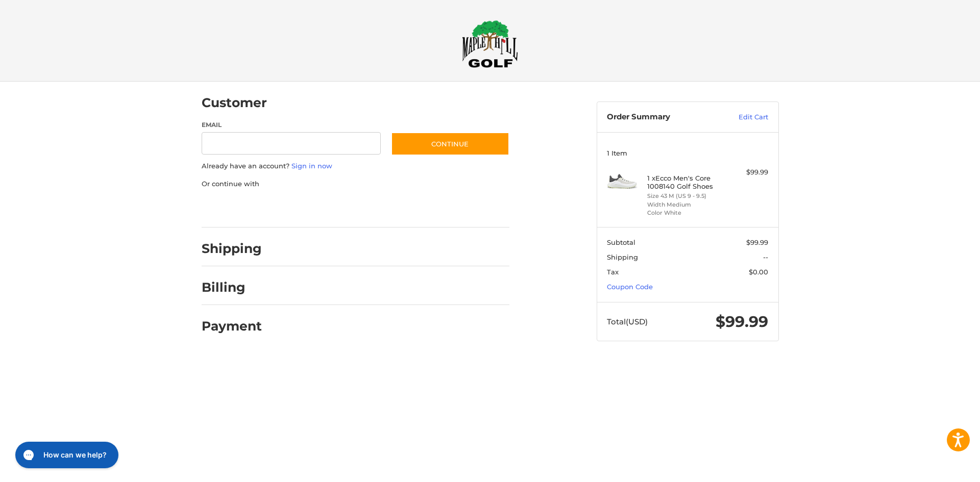 This screenshot has height=482, width=980. I want to click on h1: How can we help?, so click(65, 17).